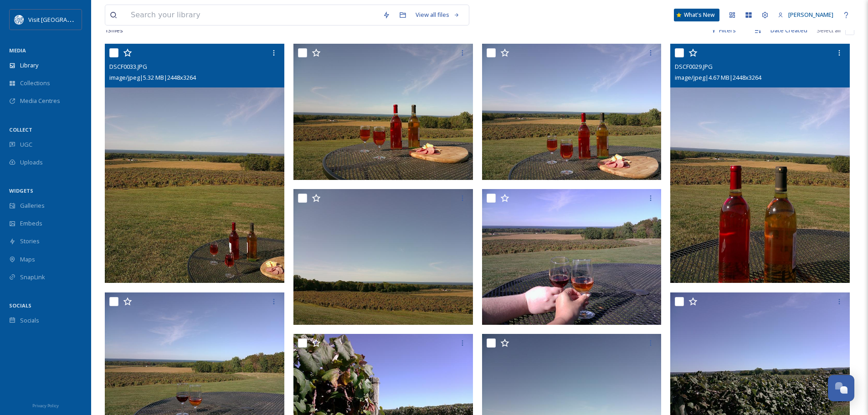  Describe the element at coordinates (696, 15) in the screenshot. I see `a: What's New` at that location.